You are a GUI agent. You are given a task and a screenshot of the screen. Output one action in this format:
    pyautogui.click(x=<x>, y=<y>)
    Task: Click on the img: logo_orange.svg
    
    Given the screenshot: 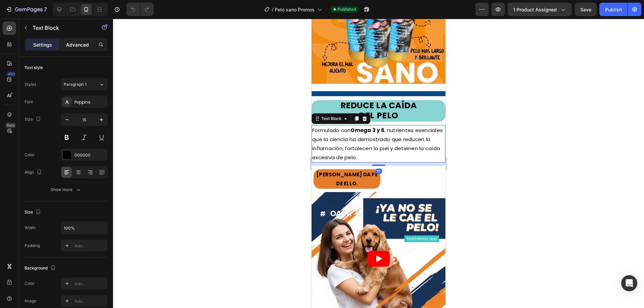 What is the action you would take?
    pyautogui.click(x=14, y=14)
    